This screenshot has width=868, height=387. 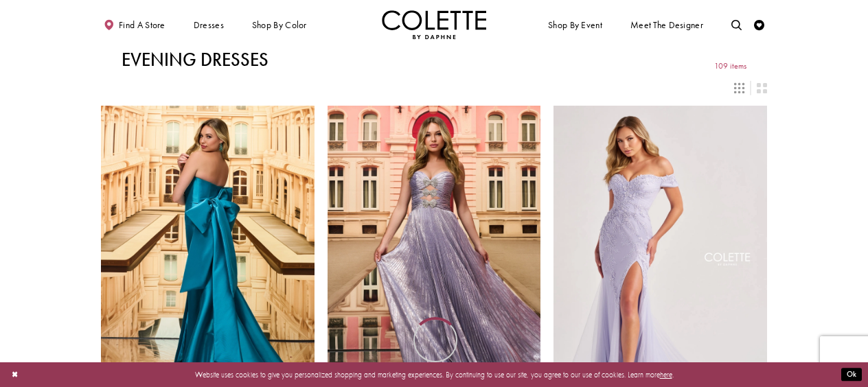 What do you see at coordinates (434, 375) in the screenshot?
I see `p: Website uses cookies to give you personalized shopping and marketing experiences. By continuing t...` at bounding box center [434, 375].